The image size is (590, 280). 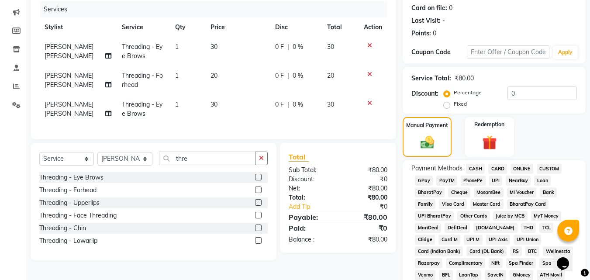 I want to click on span: NearBuy, so click(x=518, y=180).